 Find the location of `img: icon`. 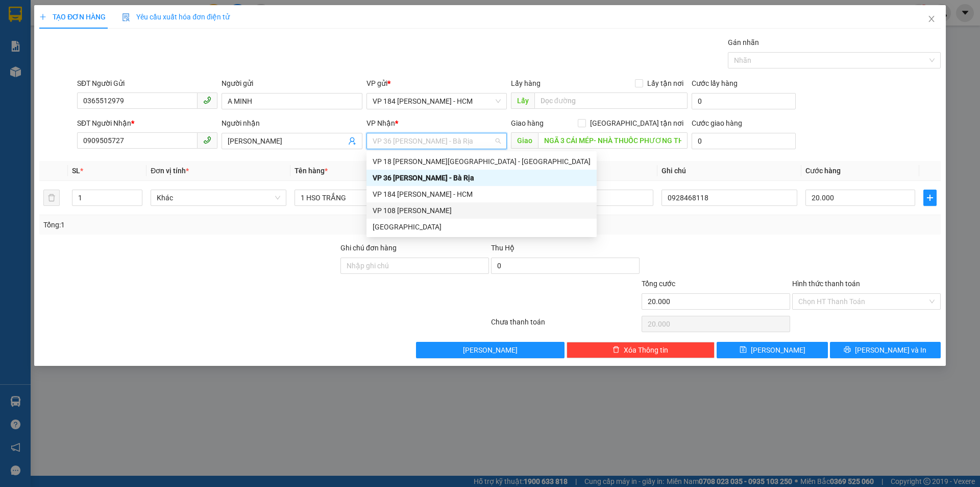

img: icon is located at coordinates (126, 17).